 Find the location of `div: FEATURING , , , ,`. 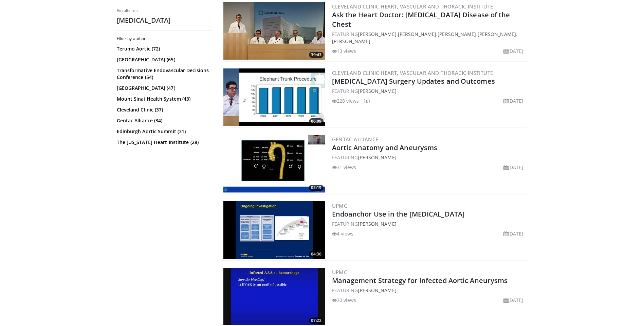

div: FEATURING , , , , is located at coordinates (429, 38).